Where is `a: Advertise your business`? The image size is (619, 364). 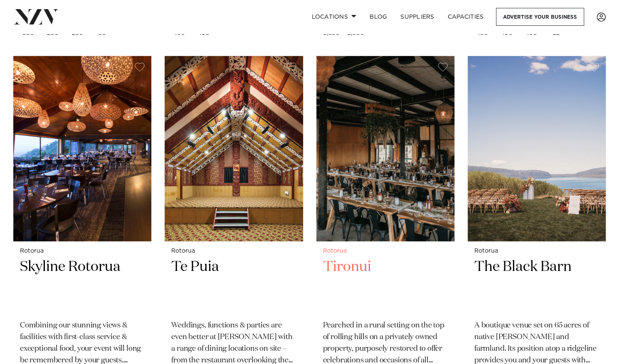 a: Advertise your business is located at coordinates (540, 17).